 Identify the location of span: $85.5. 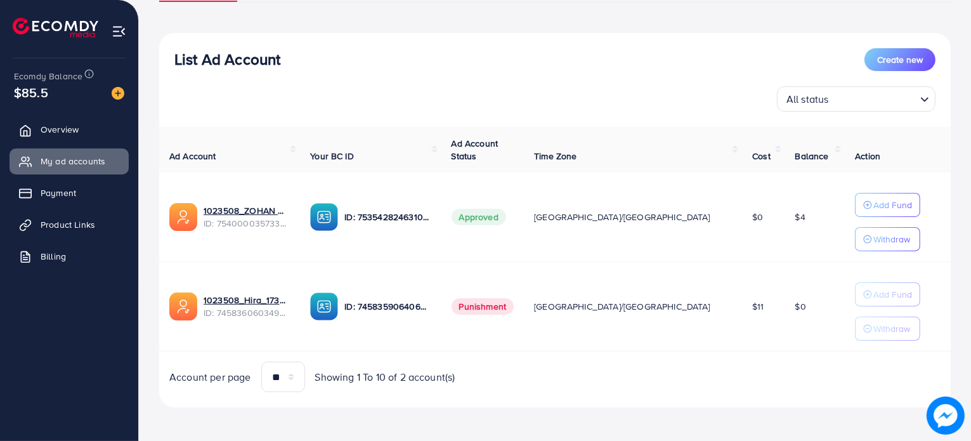
(31, 92).